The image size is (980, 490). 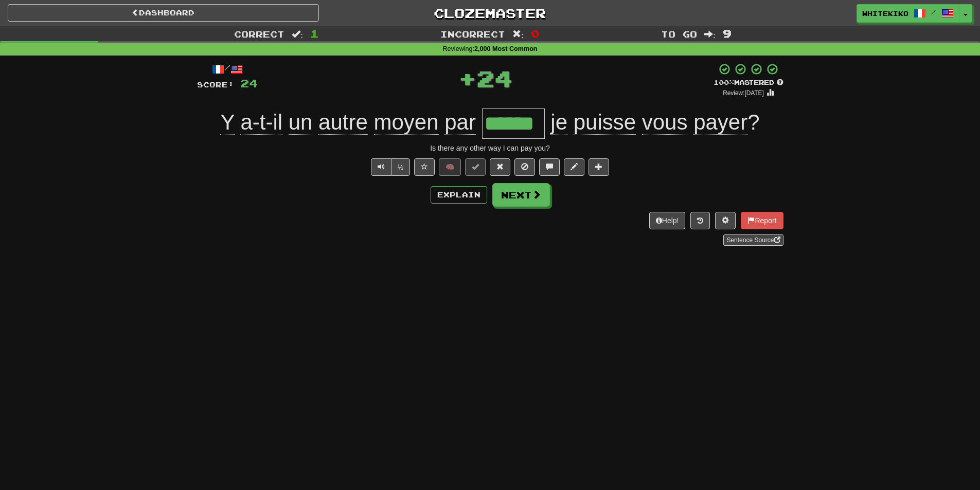 What do you see at coordinates (664, 122) in the screenshot?
I see `span: vous` at bounding box center [664, 122].